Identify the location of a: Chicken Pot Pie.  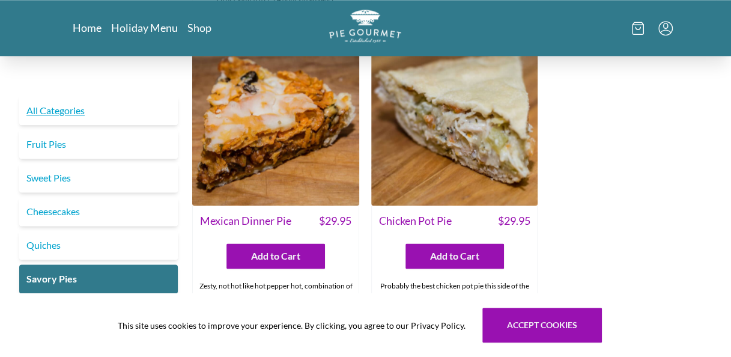
(454, 122).